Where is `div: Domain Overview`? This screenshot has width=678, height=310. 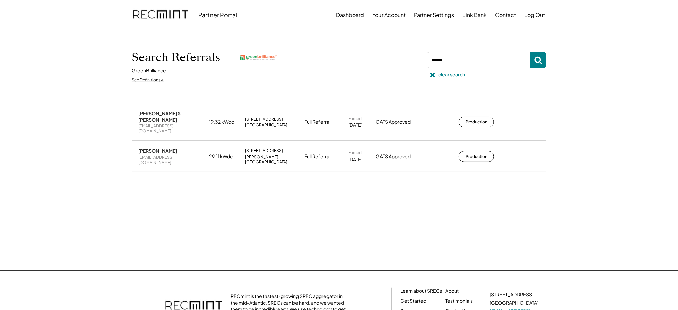
div: Domain Overview is located at coordinates (43, 42).